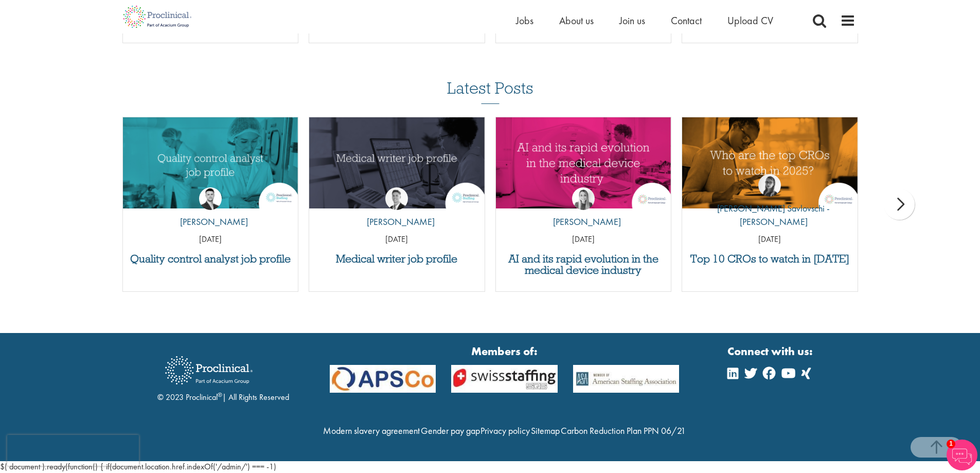 The image size is (980, 473). What do you see at coordinates (750, 21) in the screenshot?
I see `span: Upload CV` at bounding box center [750, 21].